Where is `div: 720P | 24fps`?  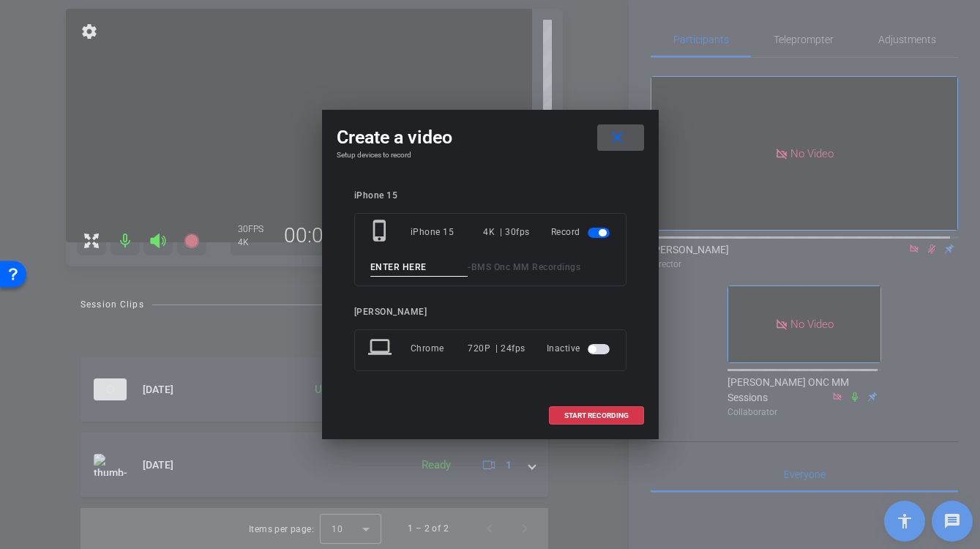 div: 720P | 24fps is located at coordinates (497, 348).